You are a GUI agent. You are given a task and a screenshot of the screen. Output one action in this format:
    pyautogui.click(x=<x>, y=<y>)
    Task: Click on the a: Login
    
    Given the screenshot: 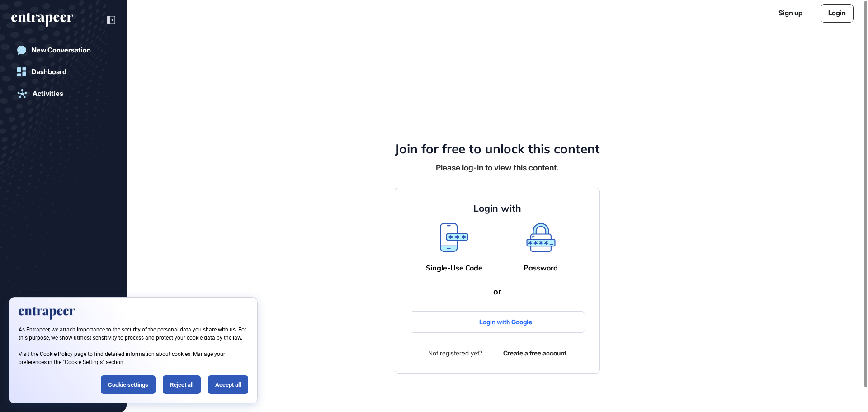 What is the action you would take?
    pyautogui.click(x=837, y=13)
    